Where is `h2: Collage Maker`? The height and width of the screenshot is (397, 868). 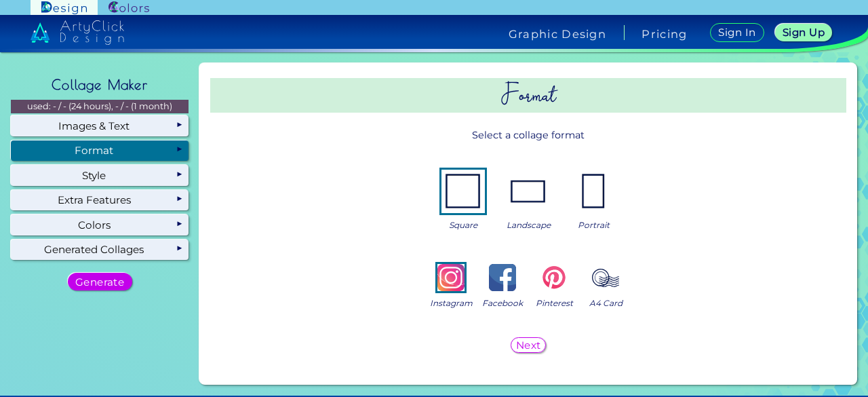 h2: Collage Maker is located at coordinates (100, 85).